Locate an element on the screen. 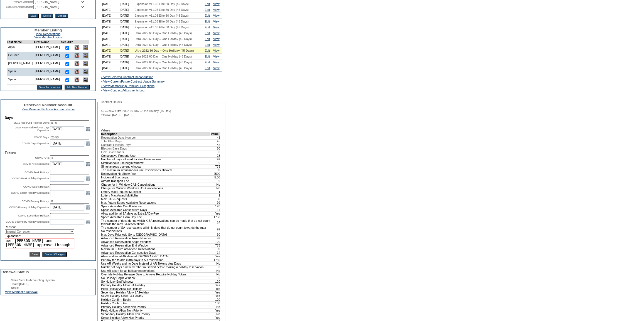 The image size is (644, 321). td: Value is located at coordinates (215, 134).